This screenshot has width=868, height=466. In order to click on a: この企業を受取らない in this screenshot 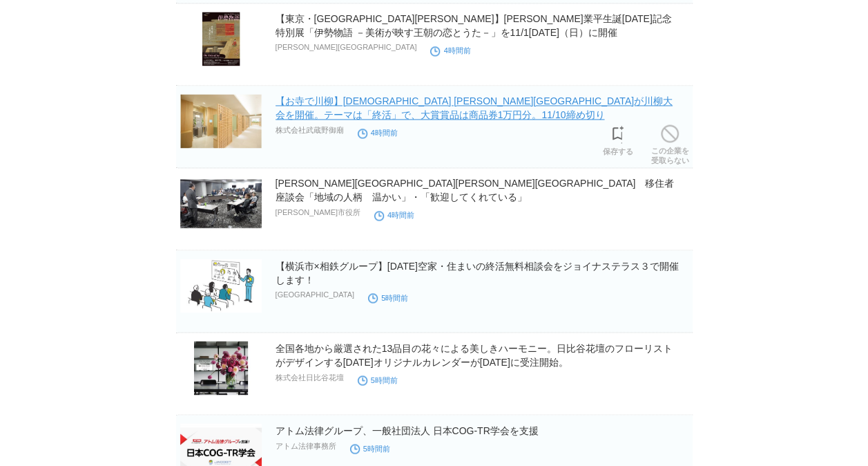, I will do `click(670, 143)`.